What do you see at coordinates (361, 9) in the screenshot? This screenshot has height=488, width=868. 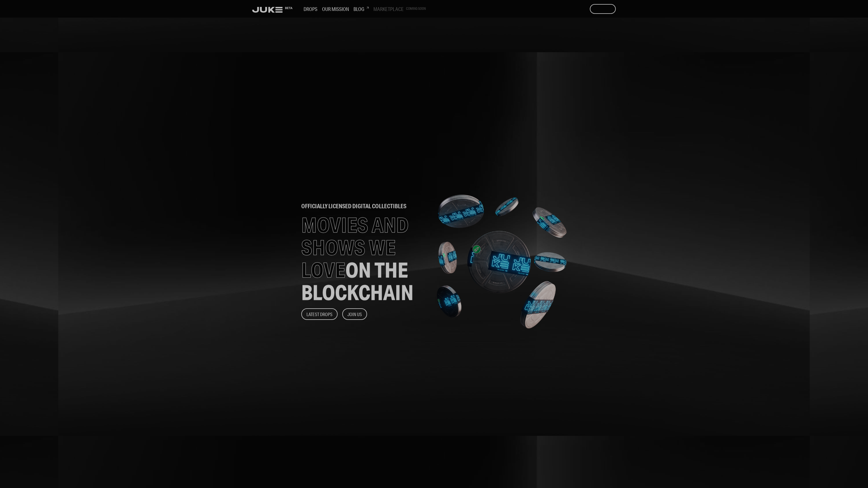 I see `h3: Blog` at bounding box center [361, 9].